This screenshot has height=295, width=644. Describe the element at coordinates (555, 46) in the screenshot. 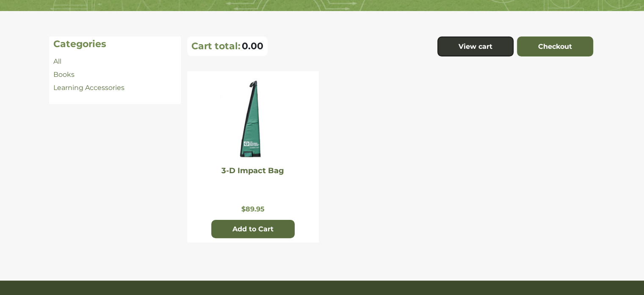

I see `a: Checkout` at that location.